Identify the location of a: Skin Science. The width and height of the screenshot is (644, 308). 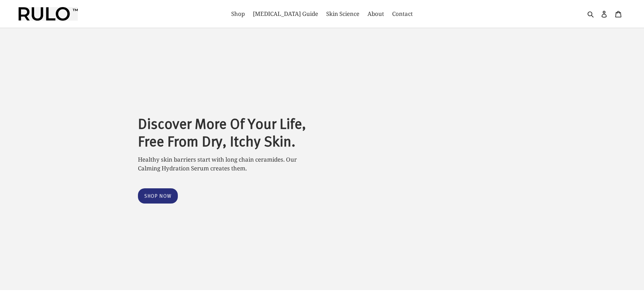
(343, 14).